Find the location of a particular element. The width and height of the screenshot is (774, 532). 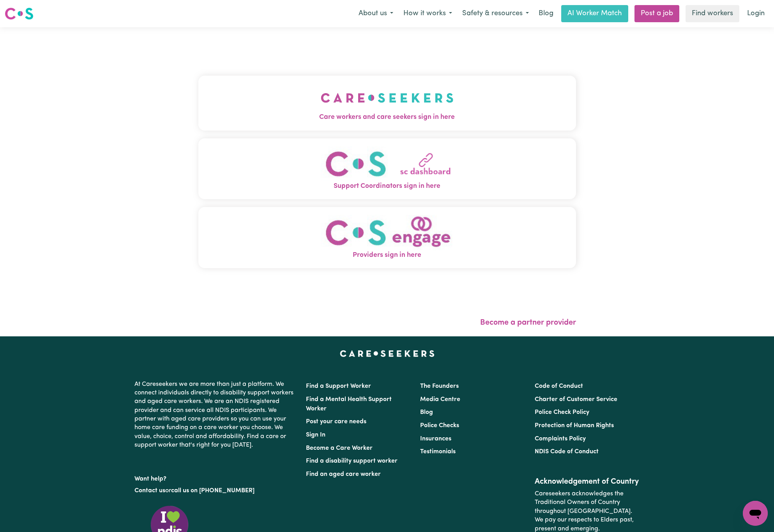

a: NDIS Code of Conduct is located at coordinates (567, 452).